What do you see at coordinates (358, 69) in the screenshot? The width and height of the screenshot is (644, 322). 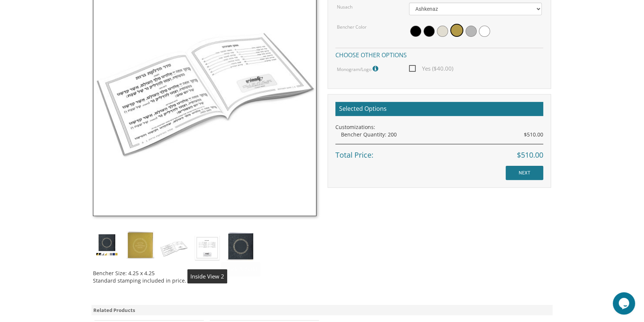 I see `label: Monogram/Logo` at bounding box center [358, 69].